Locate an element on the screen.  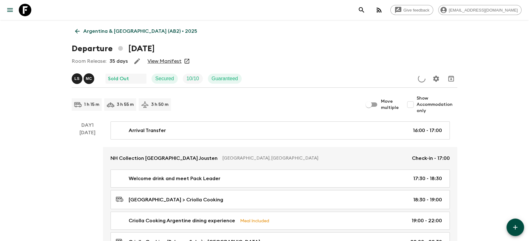
a: Welcome drink and meet Pack Leader17:30 - 18:30 is located at coordinates (280, 179).